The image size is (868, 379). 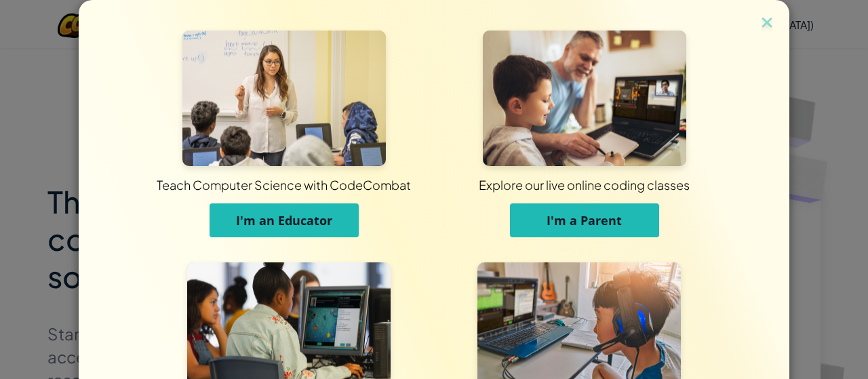 I want to click on span: I'm an Educator, so click(x=284, y=221).